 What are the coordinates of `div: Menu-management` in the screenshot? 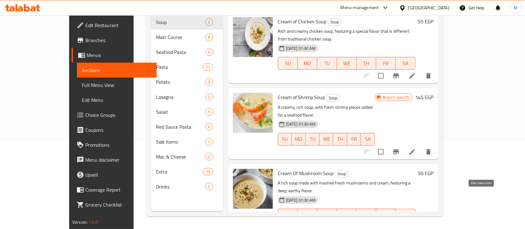 It's located at (359, 8).